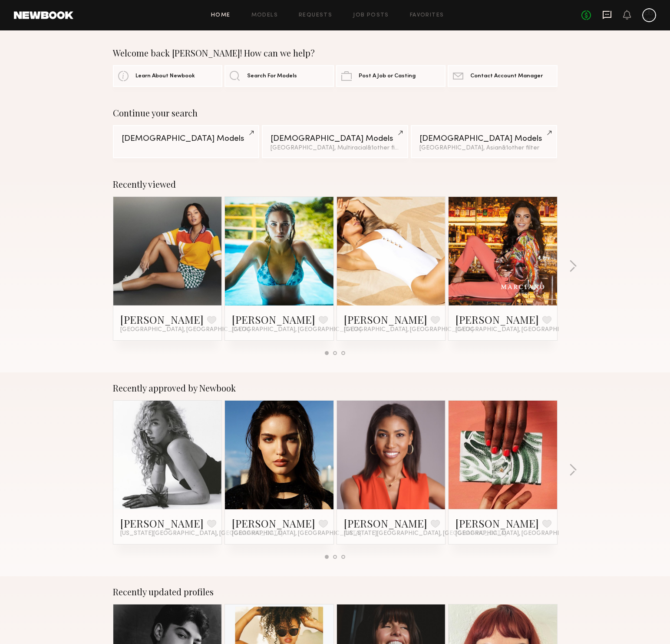 Image resolution: width=670 pixels, height=644 pixels. Describe the element at coordinates (165, 76) in the screenshot. I see `span: Learn About Newbook` at that location.